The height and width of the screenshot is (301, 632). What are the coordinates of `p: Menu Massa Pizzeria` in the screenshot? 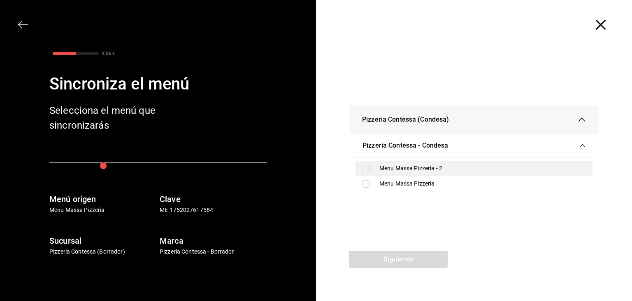 It's located at (103, 210).